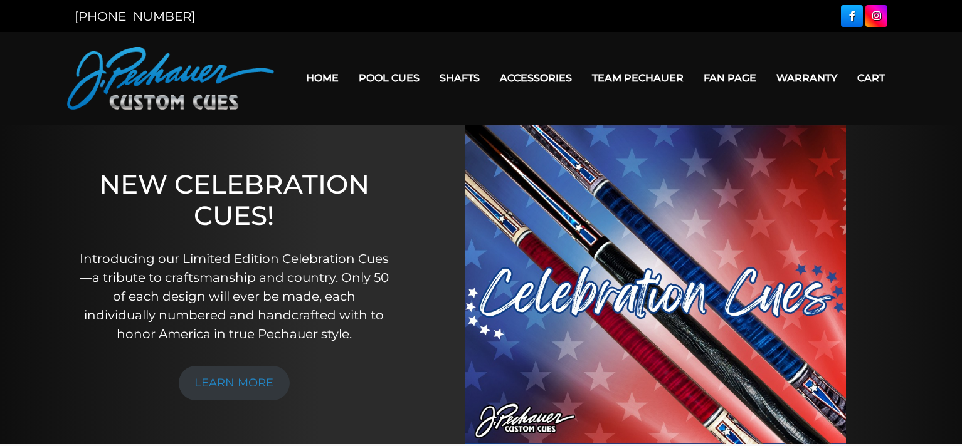  Describe the element at coordinates (234, 297) in the screenshot. I see `p: Introducing our Limited Edition Celebration Cues—a tribute to craftsmanship and country. Only 50 ...` at that location.